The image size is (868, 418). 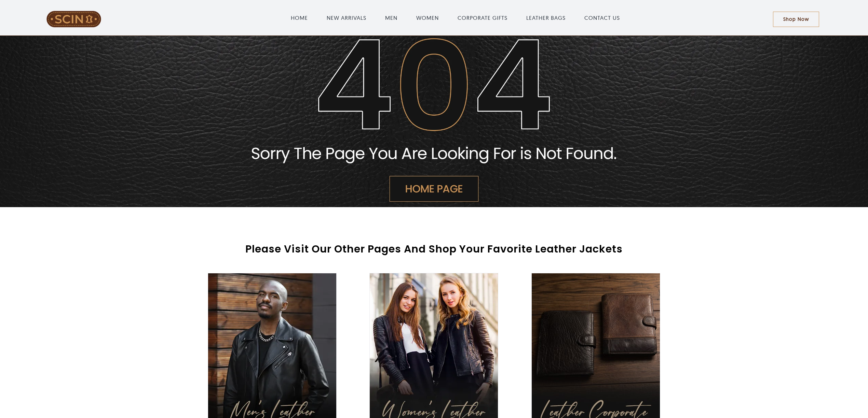 I want to click on p: please visit our other pages and shop your favorite leather jackets, so click(x=434, y=249).